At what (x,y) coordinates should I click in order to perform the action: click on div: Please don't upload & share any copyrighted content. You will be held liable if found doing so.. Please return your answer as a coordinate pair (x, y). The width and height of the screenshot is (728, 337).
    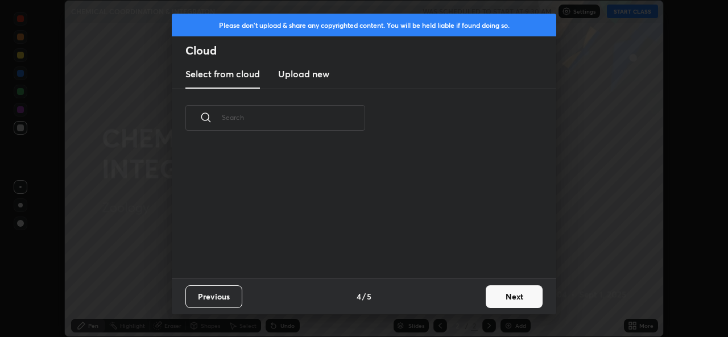
    Looking at the image, I should click on (364, 25).